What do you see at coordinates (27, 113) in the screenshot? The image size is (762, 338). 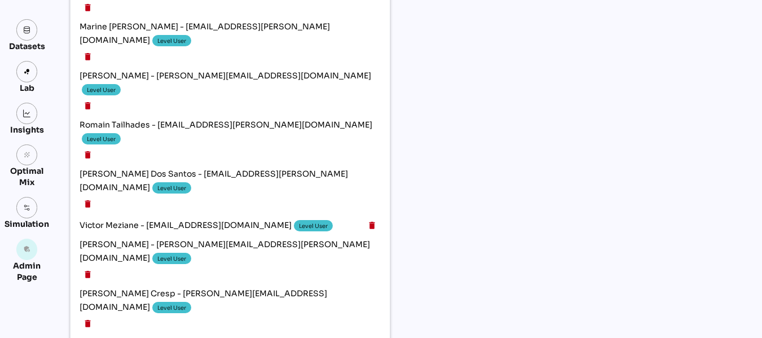 I see `img: graph.svg` at bounding box center [27, 113].